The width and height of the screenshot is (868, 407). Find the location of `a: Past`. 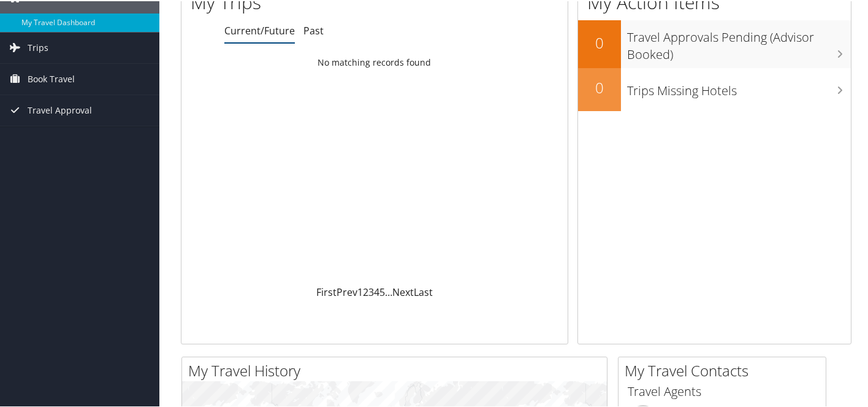

a: Past is located at coordinates (314, 29).